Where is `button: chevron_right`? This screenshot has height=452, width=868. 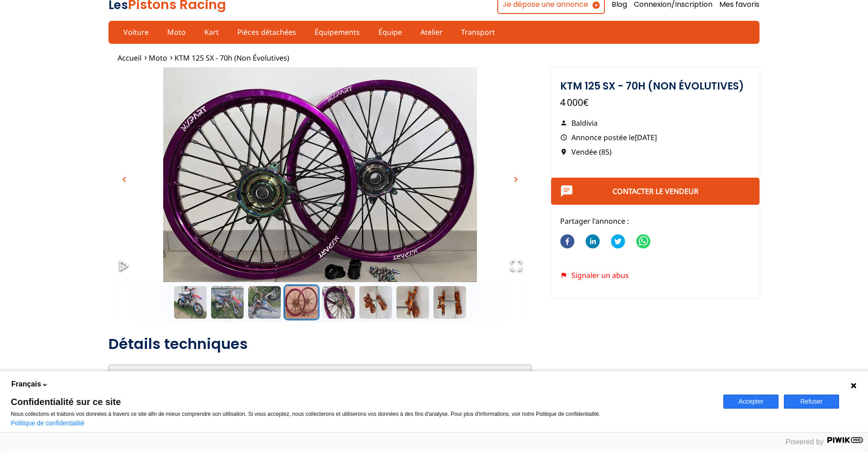
button: chevron_right is located at coordinates (516, 179).